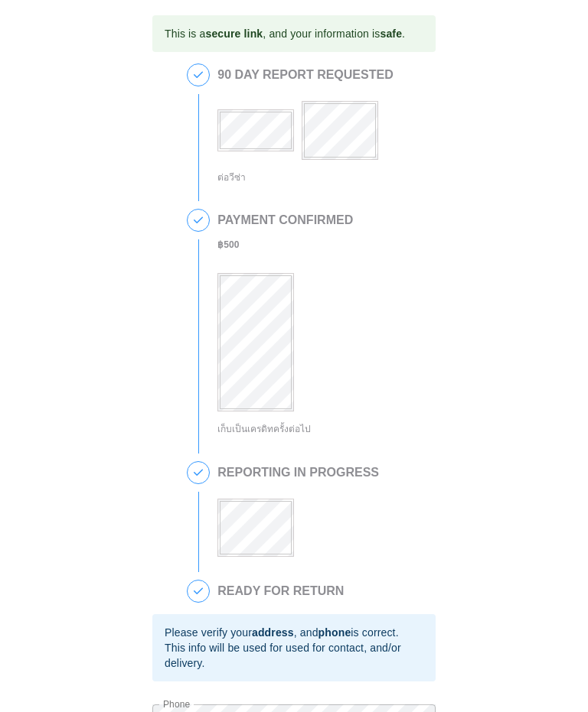 The height and width of the screenshot is (712, 588). Describe the element at coordinates (234, 34) in the screenshot. I see `b: secure link` at that location.